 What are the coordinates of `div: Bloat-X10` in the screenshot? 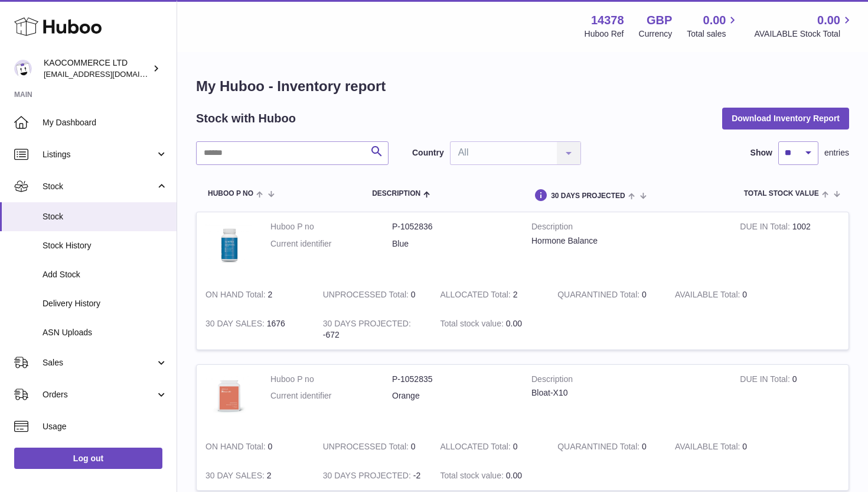 It's located at (627, 392).